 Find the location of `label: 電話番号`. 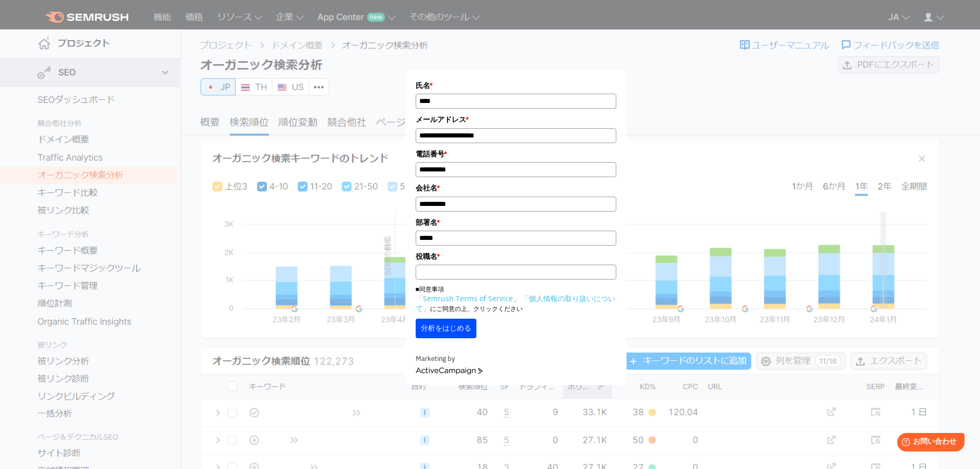

label: 電話番号 is located at coordinates (516, 154).